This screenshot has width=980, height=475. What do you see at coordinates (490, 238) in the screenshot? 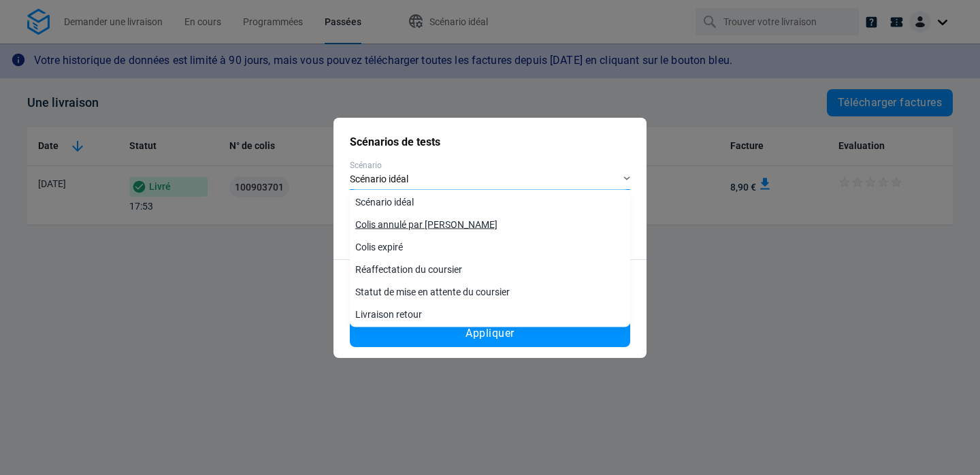
I see `div: Test scenario modal` at bounding box center [490, 238].